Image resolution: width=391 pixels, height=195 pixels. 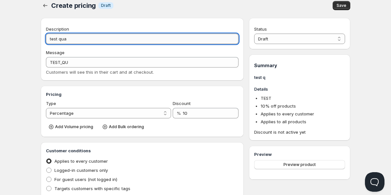 What do you see at coordinates (92, 188) in the screenshot?
I see `span: Targets customers with specific tags` at bounding box center [92, 188].